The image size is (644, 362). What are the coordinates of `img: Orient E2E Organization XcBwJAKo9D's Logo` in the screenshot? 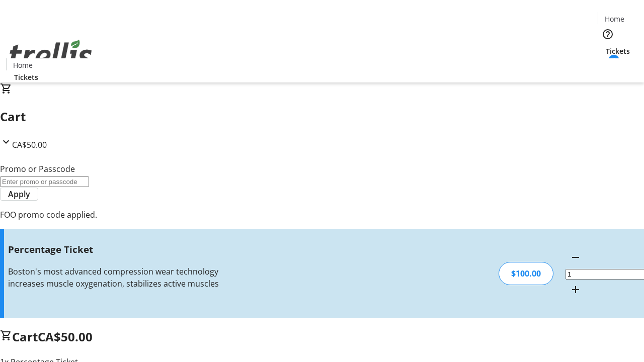 It's located at (51, 54).